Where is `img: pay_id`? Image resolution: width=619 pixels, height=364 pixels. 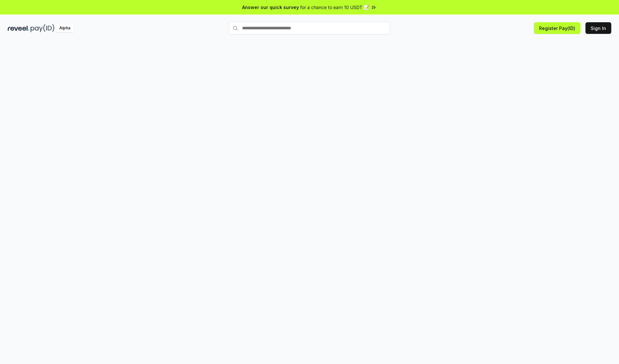
img: pay_id is located at coordinates (42, 28).